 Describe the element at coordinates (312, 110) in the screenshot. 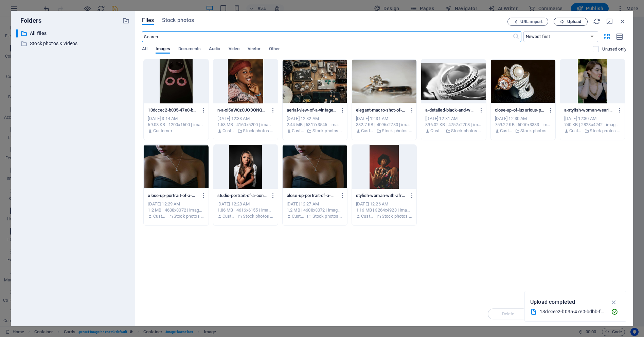

I see `p: aerial-view-of-a-vintage-jewelry-and-antiques-market-display-with-various-items-for-sale-olRSdhJL...` at that location.